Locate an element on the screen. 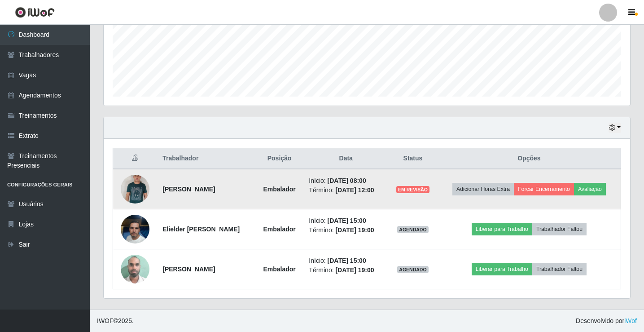 The image size is (644, 332). img: 1745009989662.jpeg is located at coordinates (135, 229).